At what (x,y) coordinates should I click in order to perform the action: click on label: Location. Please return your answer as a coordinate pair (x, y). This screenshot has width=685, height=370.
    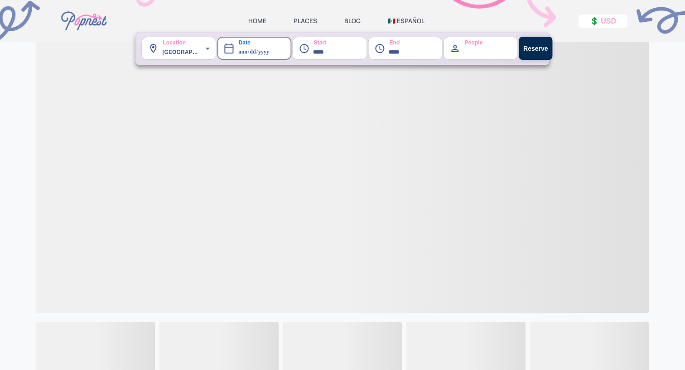
    Looking at the image, I should click on (167, 39).